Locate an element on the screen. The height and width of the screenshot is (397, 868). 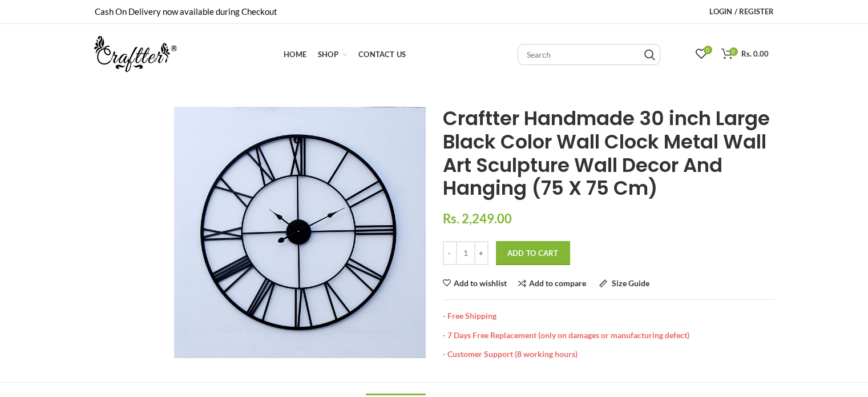
a: Shop is located at coordinates (332, 54).